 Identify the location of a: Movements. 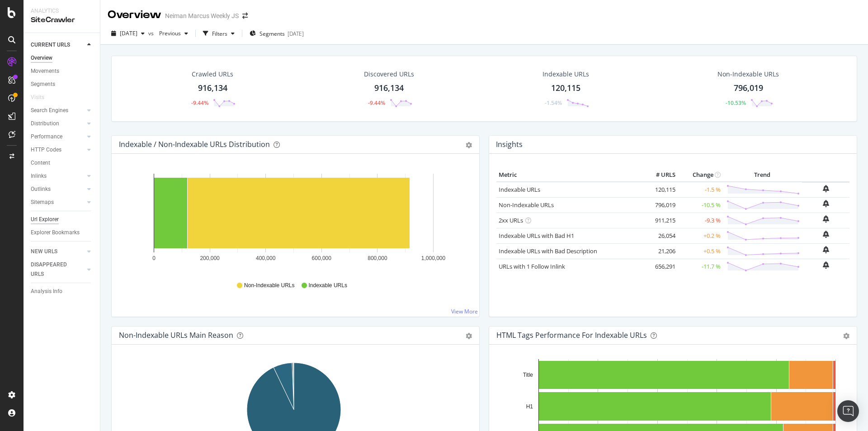
(62, 71).